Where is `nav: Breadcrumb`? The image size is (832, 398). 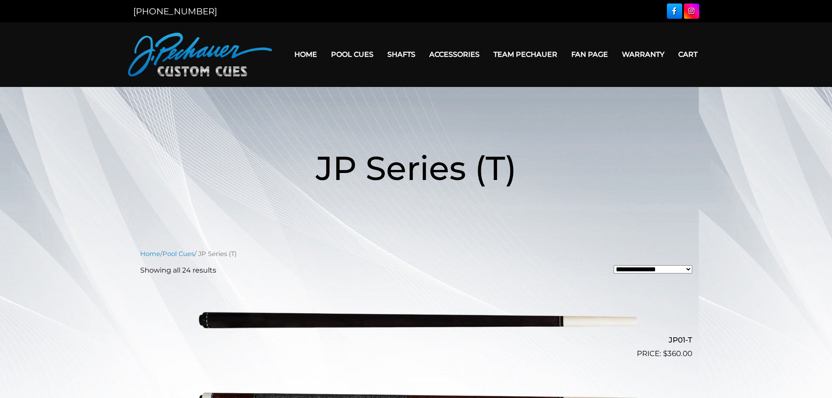
nav: Breadcrumb is located at coordinates (416, 254).